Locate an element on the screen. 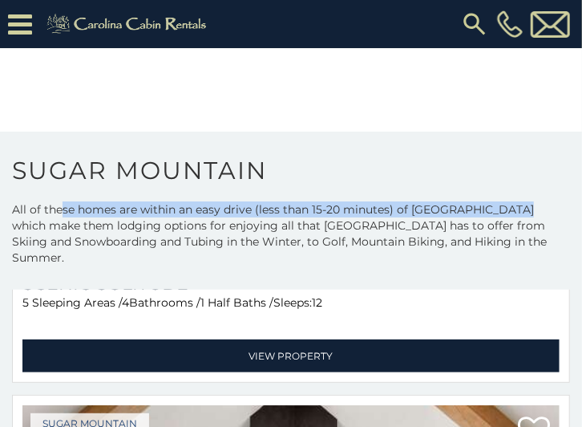  img: search-regular.svg is located at coordinates (475, 24).